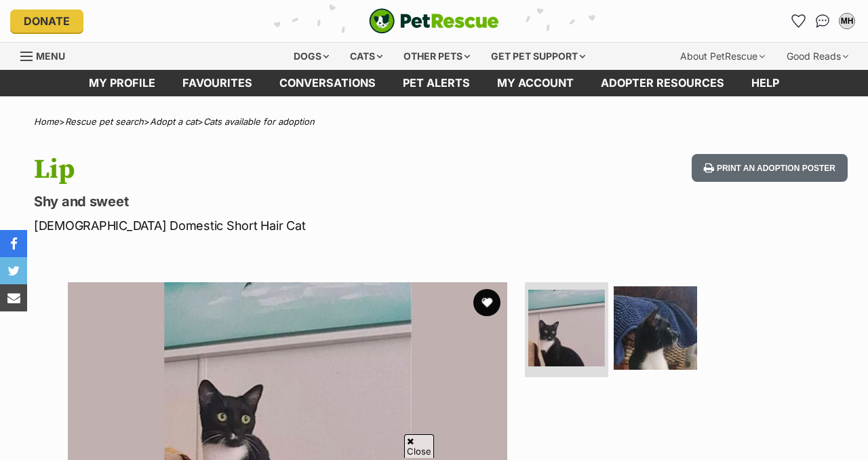 Image resolution: width=868 pixels, height=460 pixels. What do you see at coordinates (47, 21) in the screenshot?
I see `a: Donate` at bounding box center [47, 21].